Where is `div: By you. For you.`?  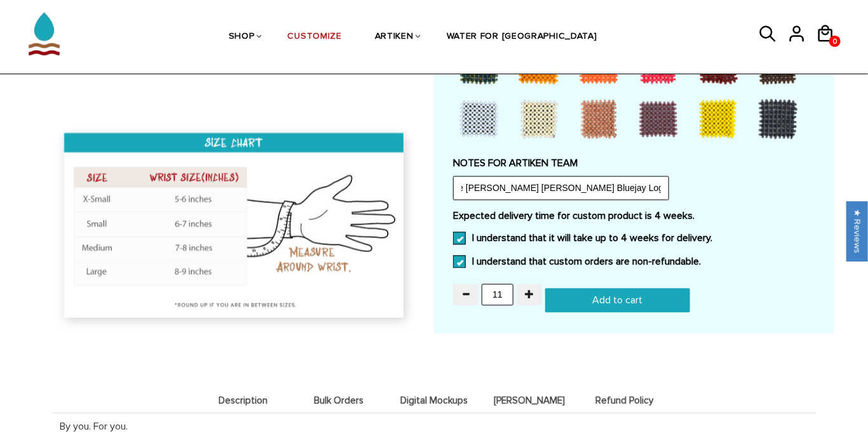 div: By you. For you. is located at coordinates (434, 425).